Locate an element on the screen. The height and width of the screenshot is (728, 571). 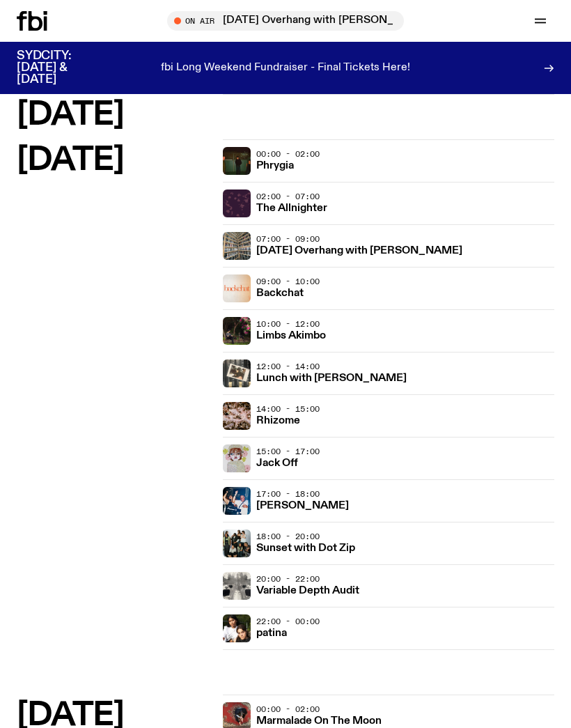
span: 22:00 - 00:00 is located at coordinates (288, 621).